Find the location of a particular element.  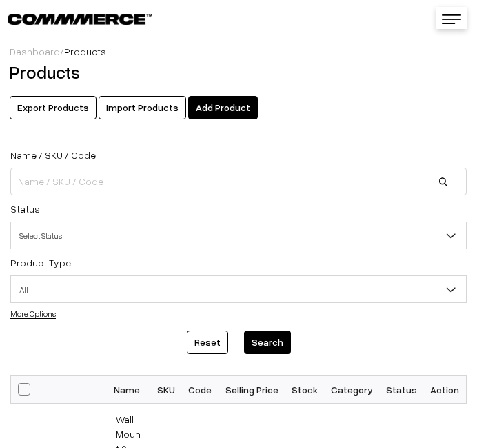

a: Reset is located at coordinates (207, 343).